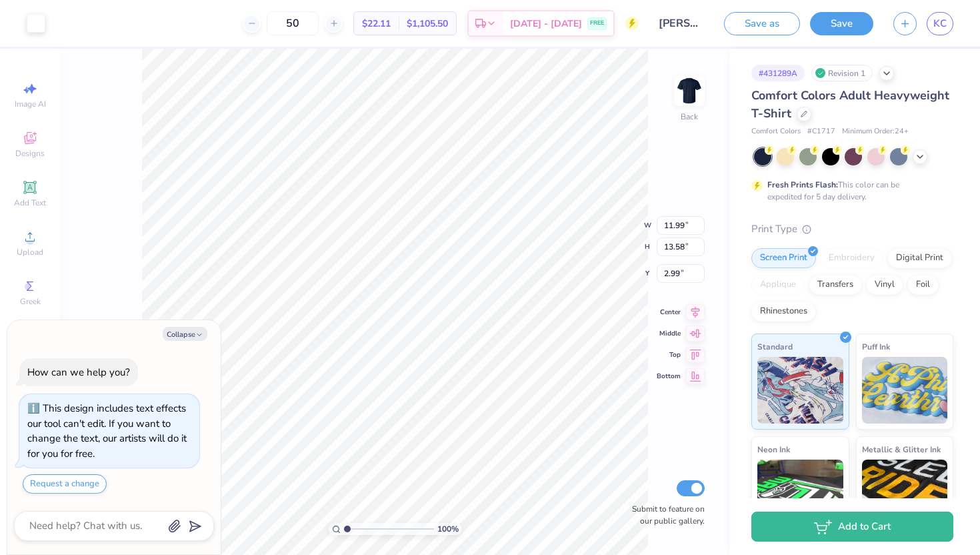  What do you see at coordinates (876, 346) in the screenshot?
I see `span: Puff Ink` at bounding box center [876, 346].